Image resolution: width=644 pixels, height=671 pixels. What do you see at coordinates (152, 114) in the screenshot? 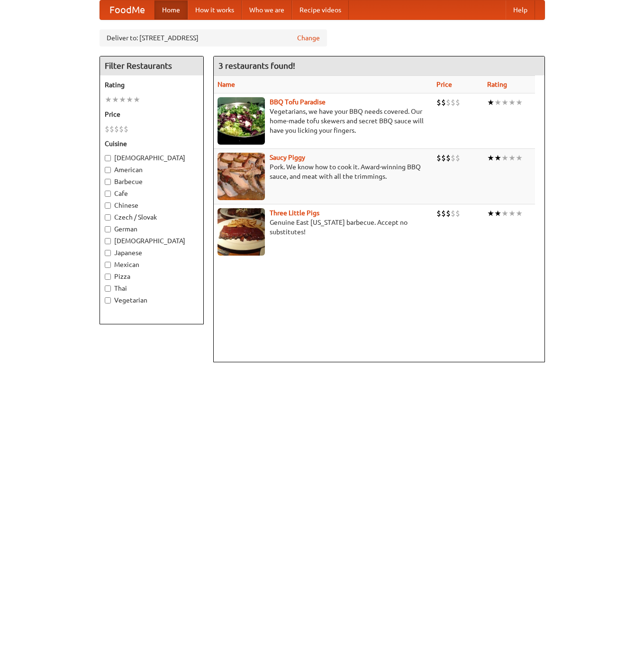
I see `h5: Price` at bounding box center [152, 114].